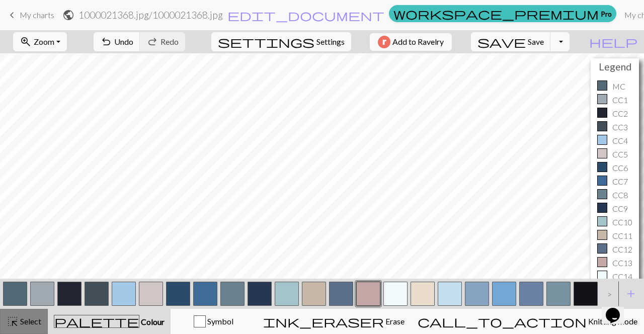  I want to click on button: Zoom, so click(40, 42).